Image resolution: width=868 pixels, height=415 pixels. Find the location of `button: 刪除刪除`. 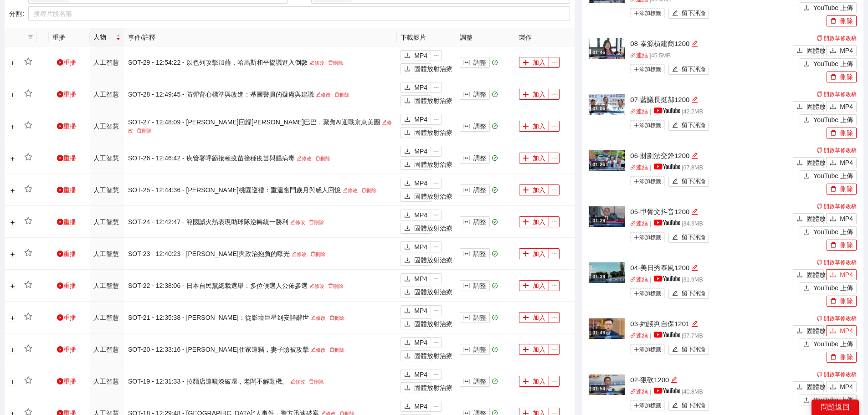

button: 刪除刪除 is located at coordinates (841, 133).